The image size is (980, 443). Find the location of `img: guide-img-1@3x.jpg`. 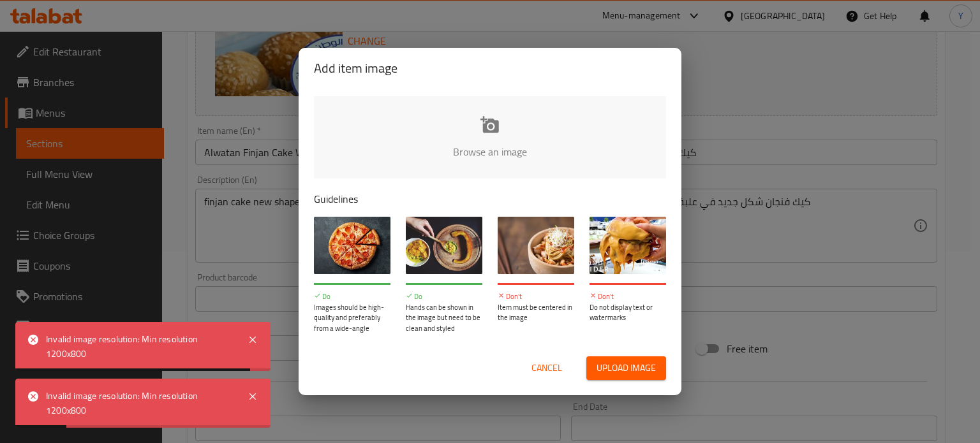

img: guide-img-1@3x.jpg is located at coordinates (352, 246).